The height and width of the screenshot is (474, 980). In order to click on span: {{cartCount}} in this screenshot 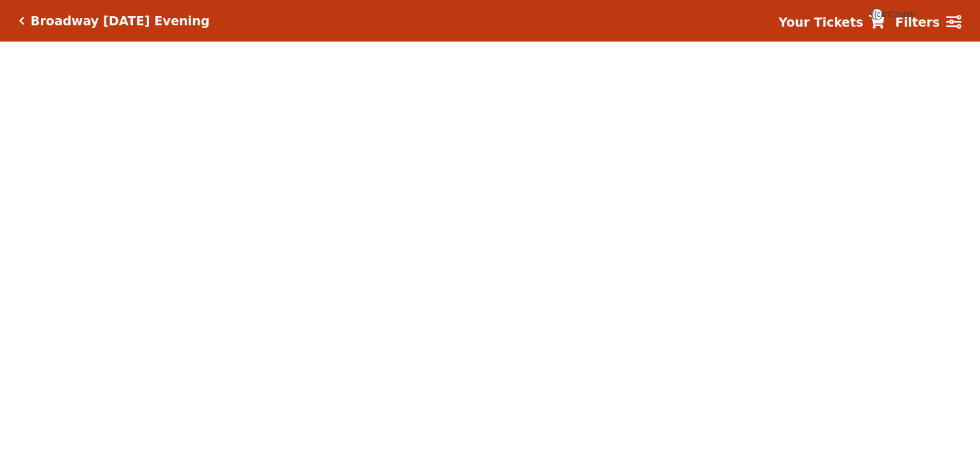, I will do `click(877, 14)`.